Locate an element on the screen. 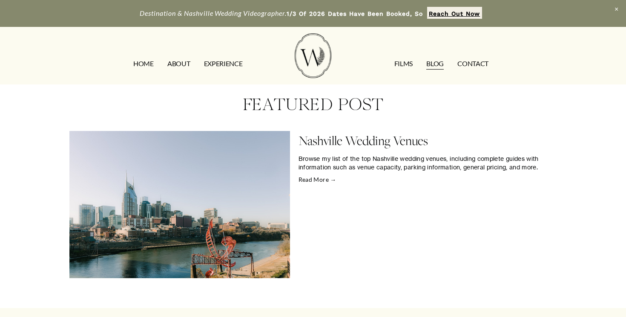 This screenshot has height=317, width=626. strong: Reach Out Now is located at coordinates (455, 14).